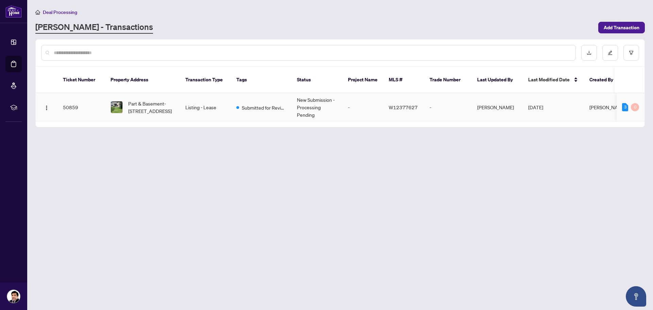 Image resolution: width=653 pixels, height=310 pixels. Describe the element at coordinates (621, 28) in the screenshot. I see `button: Add Transaction` at that location.